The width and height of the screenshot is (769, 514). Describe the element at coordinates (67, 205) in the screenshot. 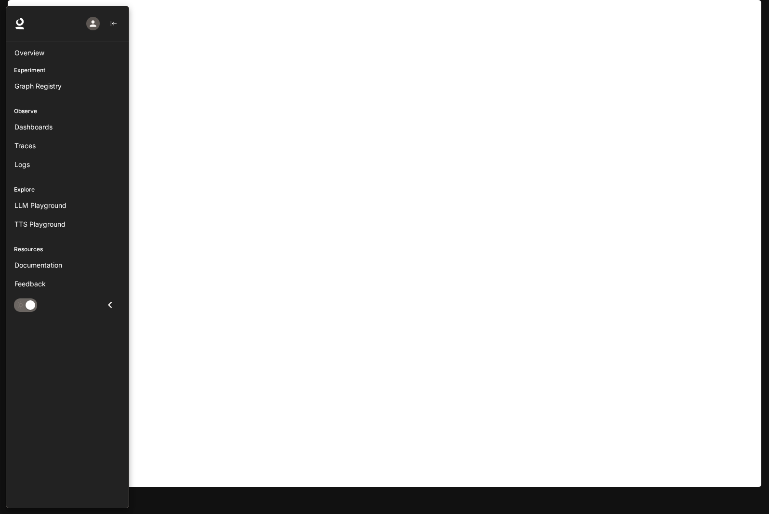

I see `a: LLM Playground` at that location.